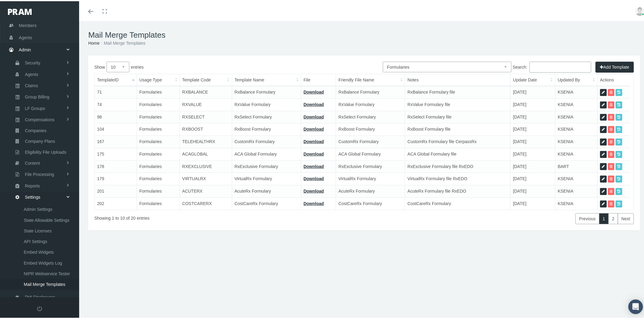 The image size is (644, 319). What do you see at coordinates (576, 165) in the screenshot?
I see `td: BART` at bounding box center [576, 165].